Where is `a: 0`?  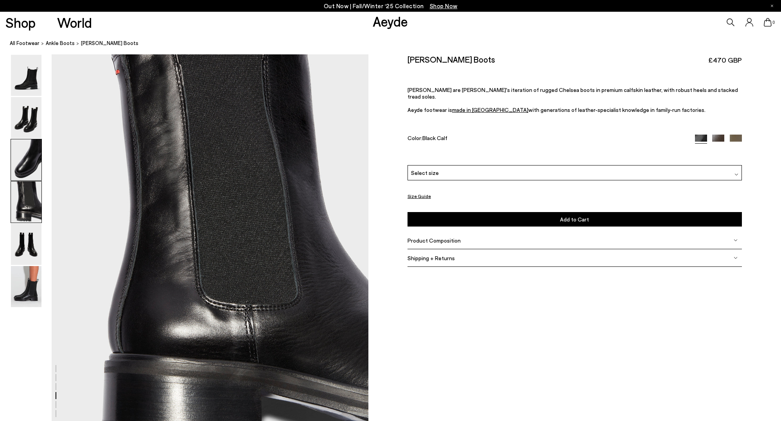 a: 0 is located at coordinates (768, 22).